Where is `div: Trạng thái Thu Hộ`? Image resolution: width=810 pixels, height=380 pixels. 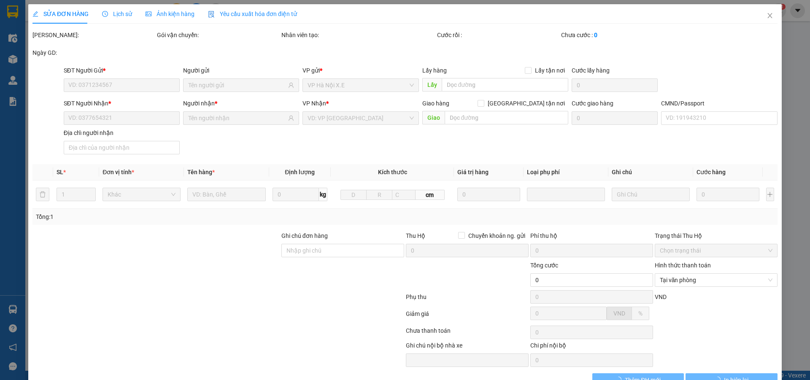 div: Trạng thái Thu Hộ is located at coordinates (716, 236).